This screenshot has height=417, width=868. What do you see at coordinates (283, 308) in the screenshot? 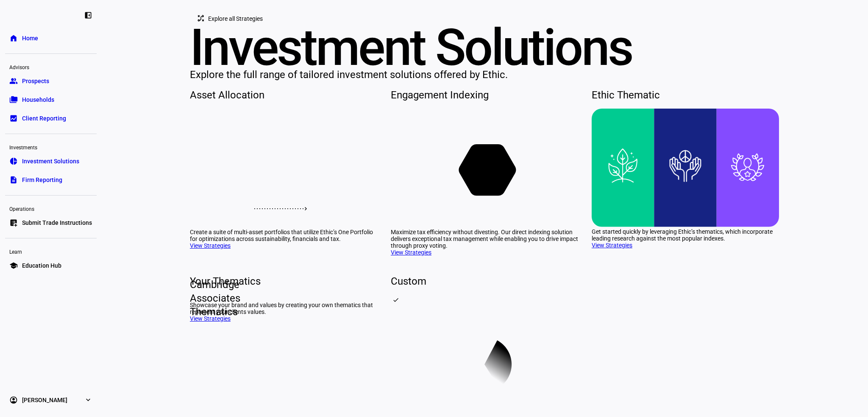
I see `div: Showcase your brand and values by creating your own thematics that represent your clients values.` at bounding box center [283, 308].